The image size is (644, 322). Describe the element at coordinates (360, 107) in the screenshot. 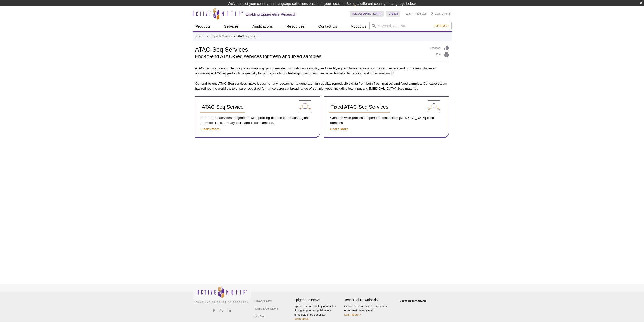

I see `a: Fixed ATAC-Seq Services` at that location.